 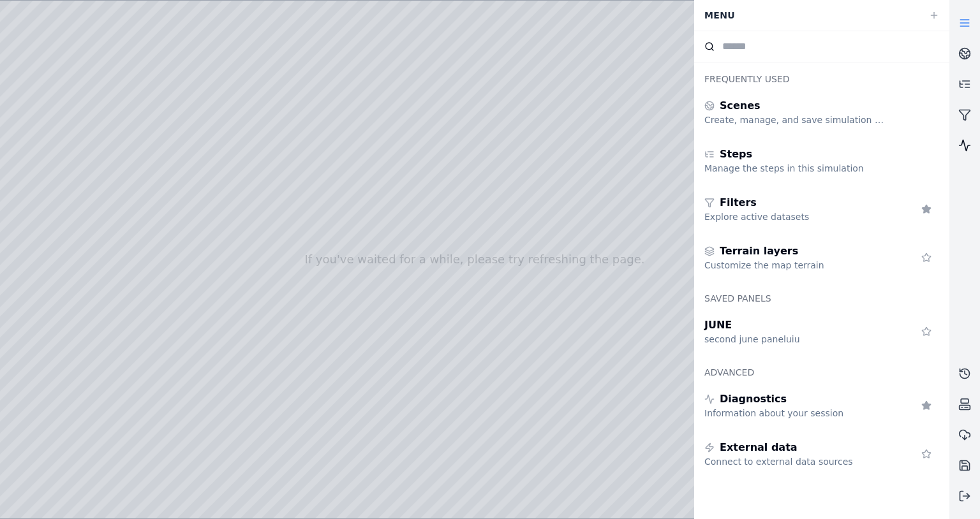 What do you see at coordinates (738, 203) in the screenshot?
I see `span: Filters` at bounding box center [738, 203].